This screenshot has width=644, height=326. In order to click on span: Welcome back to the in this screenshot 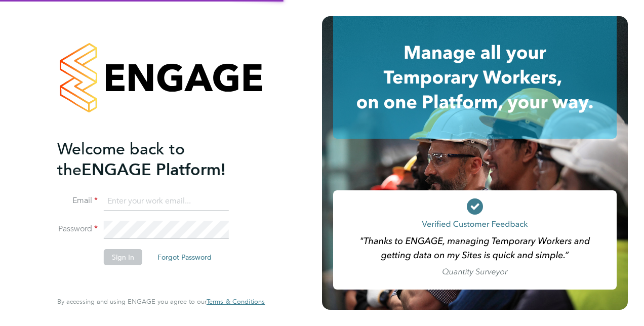, I will do `click(121, 159)`.